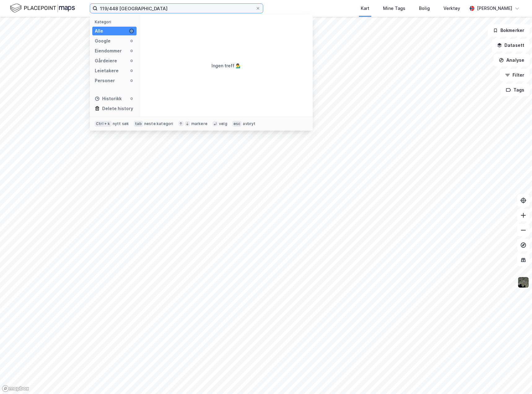  Describe the element at coordinates (424, 9) in the screenshot. I see `div: Bolig` at that location.